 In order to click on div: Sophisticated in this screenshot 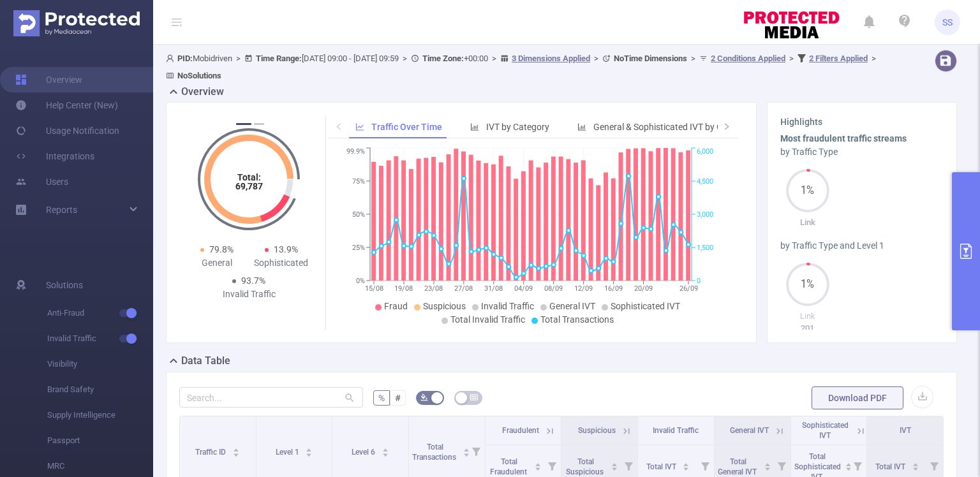, I will do `click(281, 262)`.